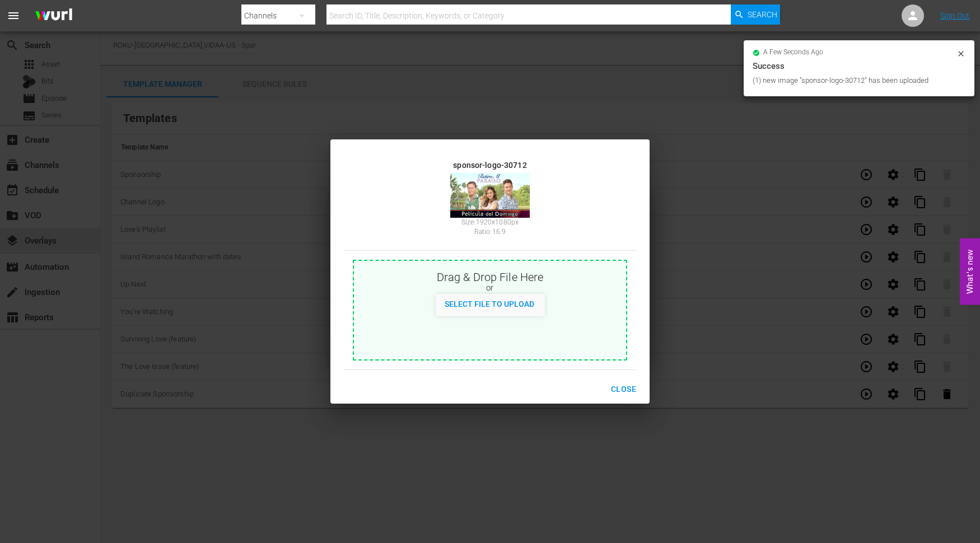 This screenshot has width=980, height=543. What do you see at coordinates (859, 66) in the screenshot?
I see `div: Success` at bounding box center [859, 66].